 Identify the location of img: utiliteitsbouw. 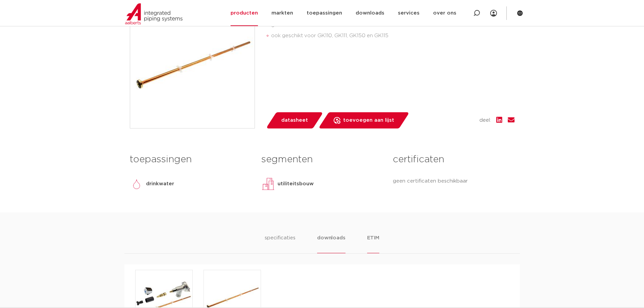
(268, 184).